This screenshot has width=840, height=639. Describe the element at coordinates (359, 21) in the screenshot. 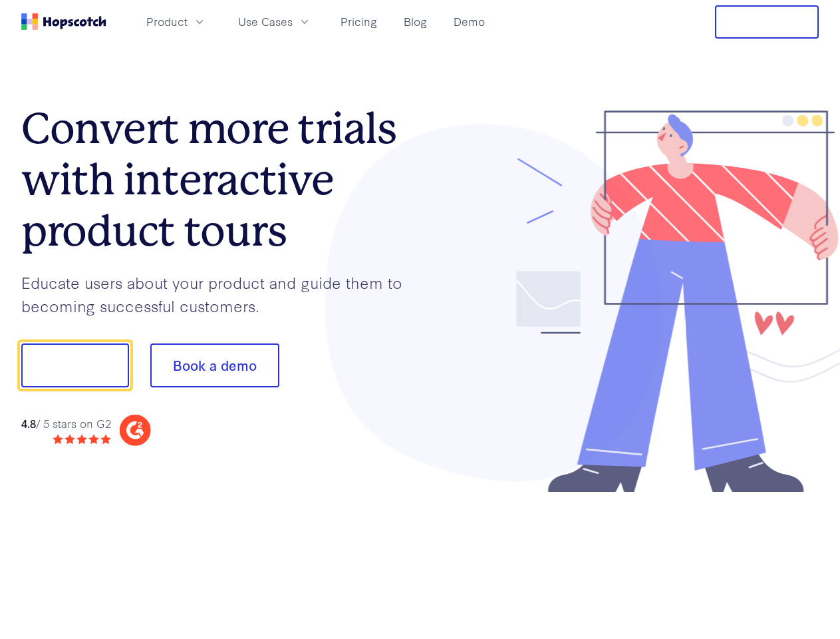

I see `a: Pricing` at that location.